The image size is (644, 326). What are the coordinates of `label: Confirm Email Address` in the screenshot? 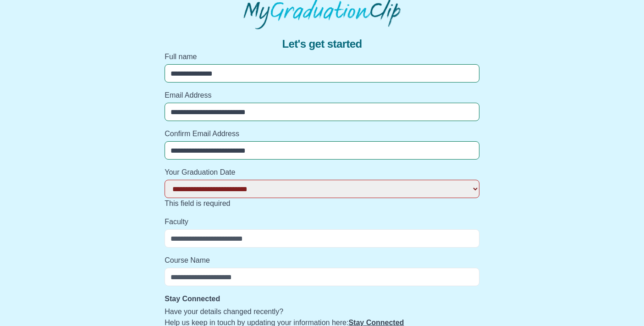 It's located at (322, 134).